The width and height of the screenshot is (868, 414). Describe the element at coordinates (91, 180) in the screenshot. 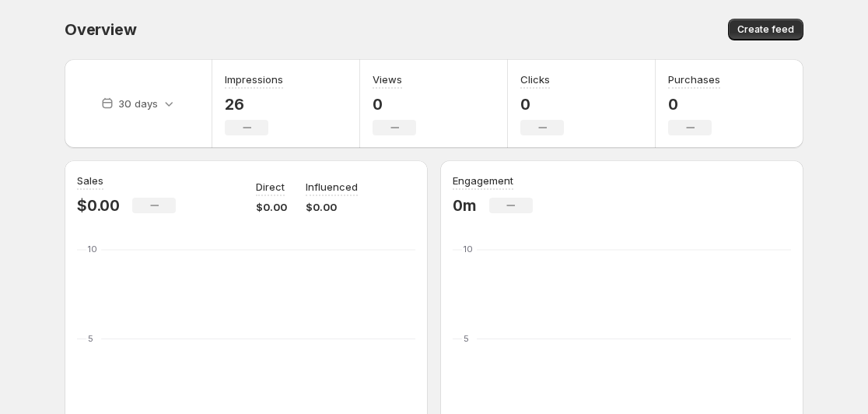

I see `h3: Sales` at that location.